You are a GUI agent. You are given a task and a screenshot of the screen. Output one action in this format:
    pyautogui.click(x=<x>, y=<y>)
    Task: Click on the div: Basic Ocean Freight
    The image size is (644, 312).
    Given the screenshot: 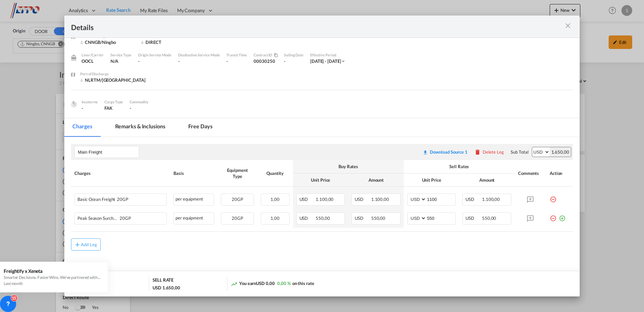 What is the action you would take?
    pyautogui.click(x=110, y=198)
    